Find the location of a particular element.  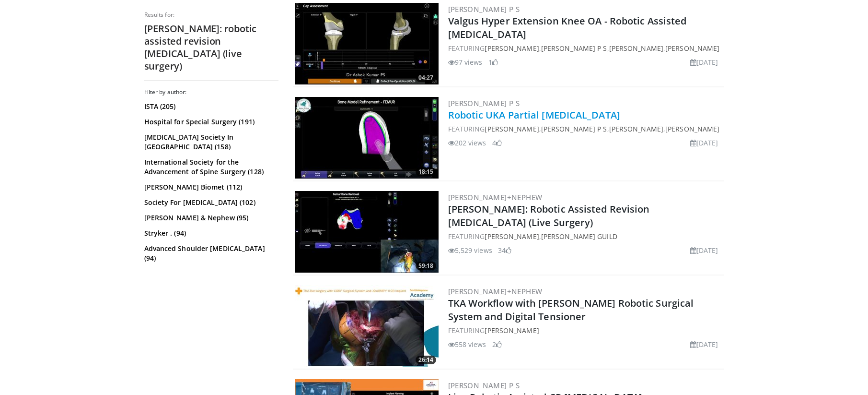

a: 59:18 is located at coordinates (367, 232).